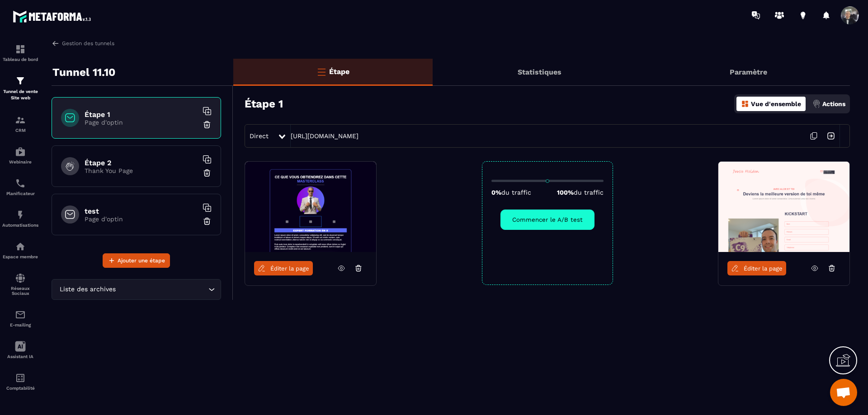  I want to click on a: accountantaccountantComptabilité, so click(20, 382).